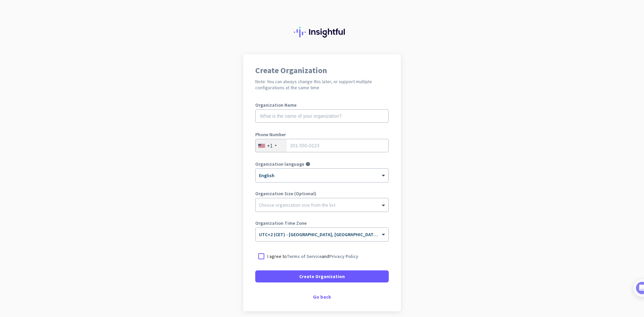 The width and height of the screenshot is (644, 317). What do you see at coordinates (322, 276) in the screenshot?
I see `span: Create Organization` at bounding box center [322, 276].